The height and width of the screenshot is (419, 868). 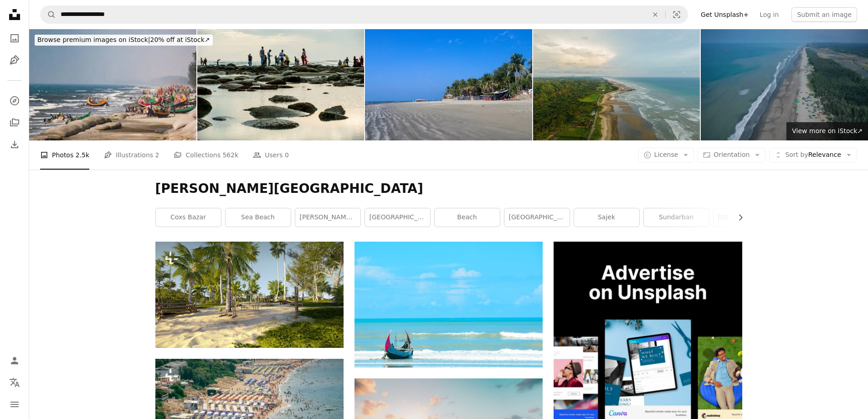 I want to click on a: Log in, so click(x=769, y=15).